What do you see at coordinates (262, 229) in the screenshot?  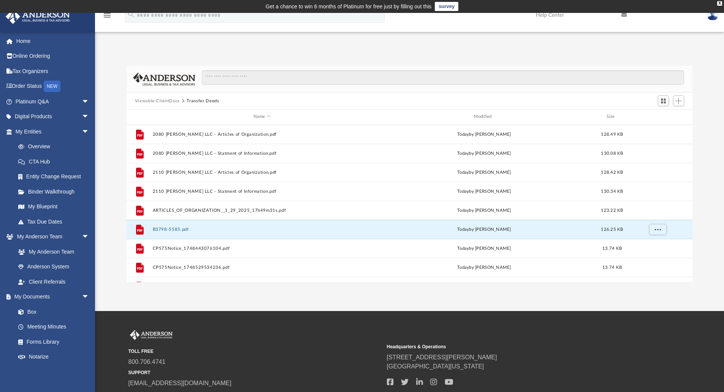 I see `button: B3798-5585.pdf` at bounding box center [262, 229].